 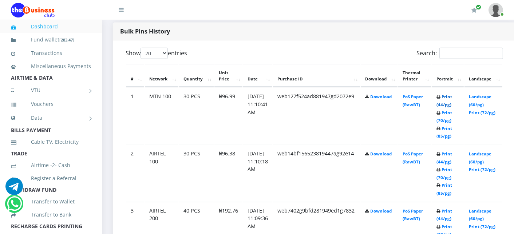 What do you see at coordinates (228, 116) in the screenshot?
I see `td: ₦96.99` at bounding box center [228, 116].